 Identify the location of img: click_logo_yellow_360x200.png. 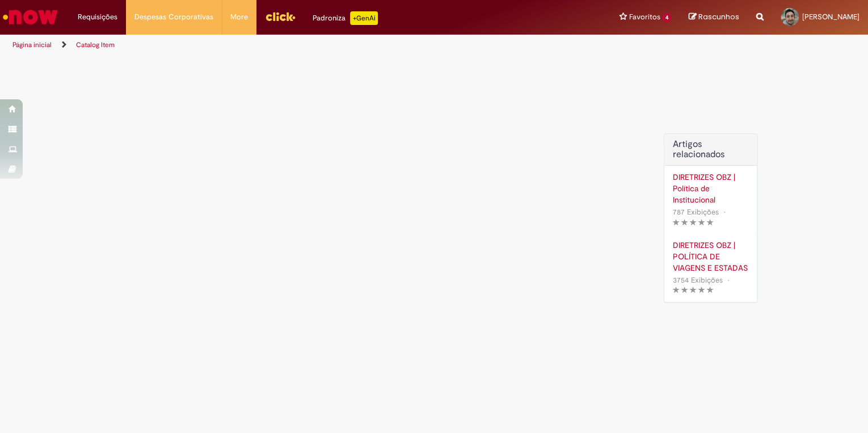
(280, 17).